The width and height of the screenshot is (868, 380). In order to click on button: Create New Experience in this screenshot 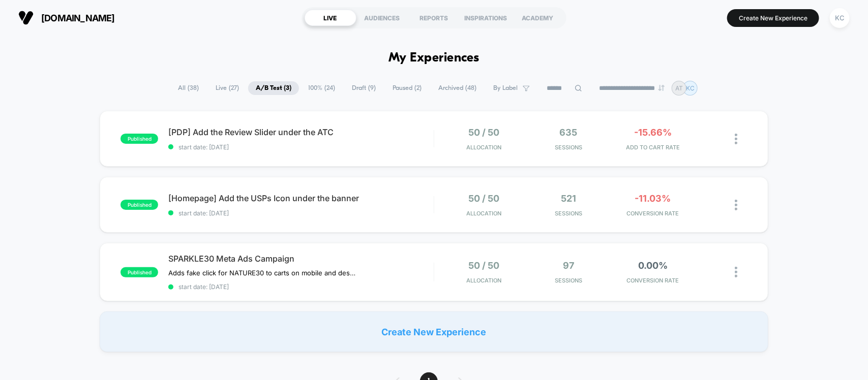, I will do `click(773, 18)`.